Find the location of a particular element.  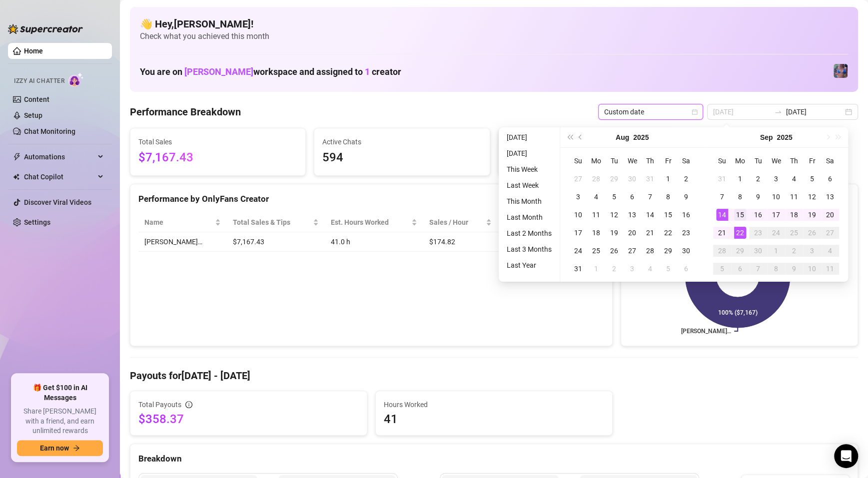

img: logo-BBDzfeDw.svg is located at coordinates (45, 29).